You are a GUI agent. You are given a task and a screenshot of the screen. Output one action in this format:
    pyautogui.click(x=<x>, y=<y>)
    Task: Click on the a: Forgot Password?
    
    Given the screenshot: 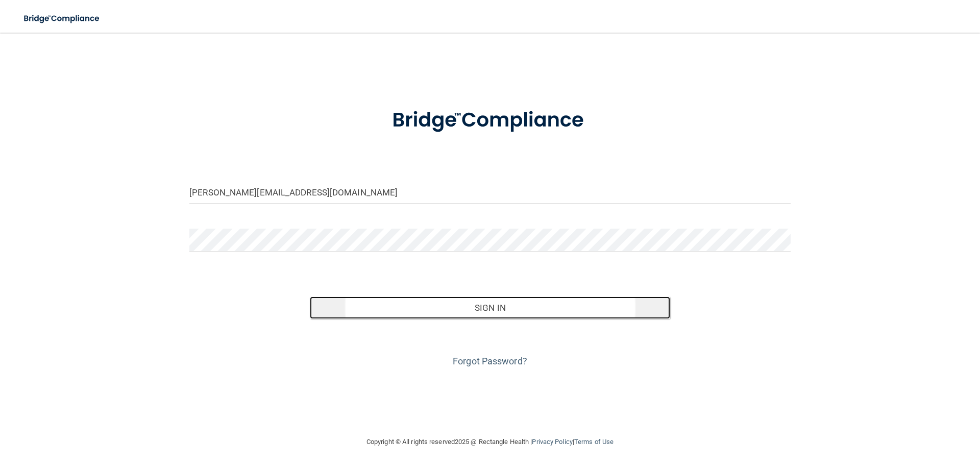 What is the action you would take?
    pyautogui.click(x=490, y=361)
    